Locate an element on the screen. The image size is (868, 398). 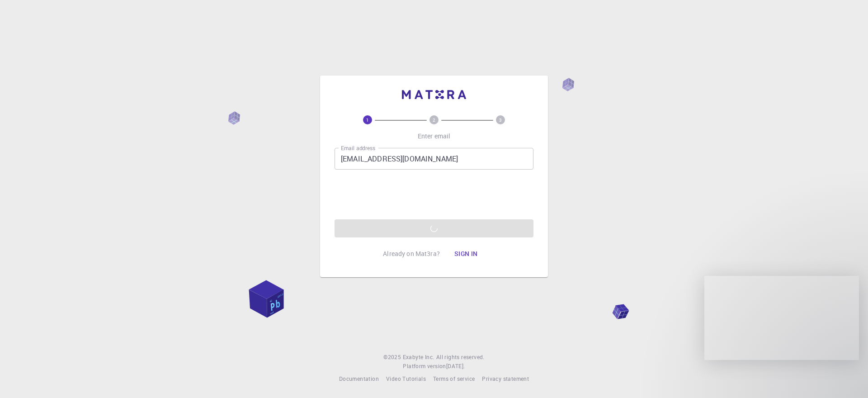
p: Enter email is located at coordinates (434, 136).